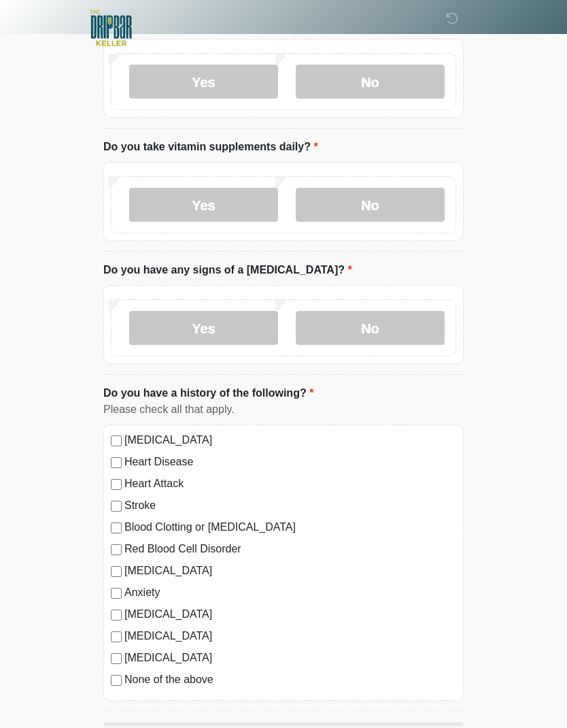  Describe the element at coordinates (290, 507) in the screenshot. I see `label: Stroke` at that location.